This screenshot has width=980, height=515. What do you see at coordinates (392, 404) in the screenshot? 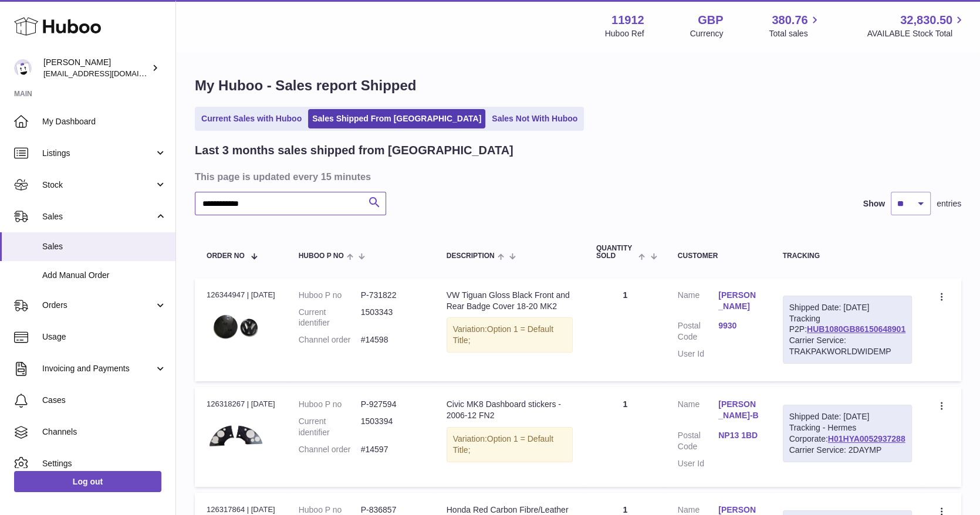
I see `dd: P-927594` at bounding box center [392, 404].